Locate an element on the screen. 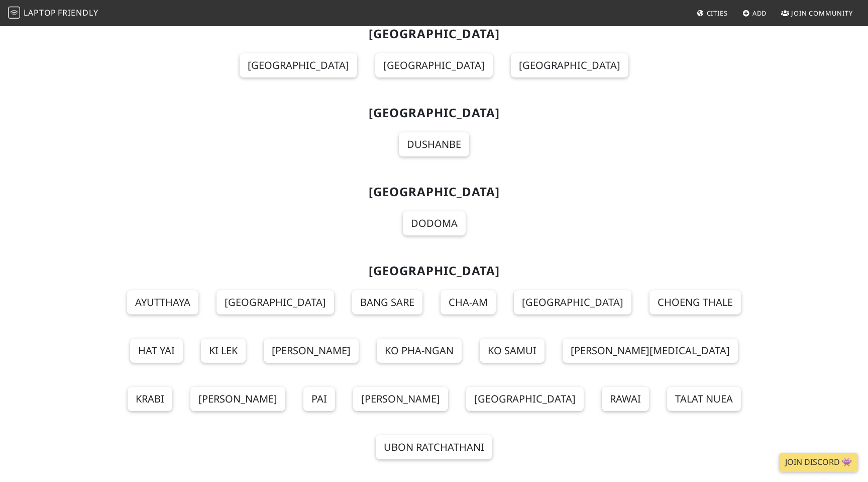 This screenshot has width=868, height=482. a: Ko Samui is located at coordinates (512, 351).